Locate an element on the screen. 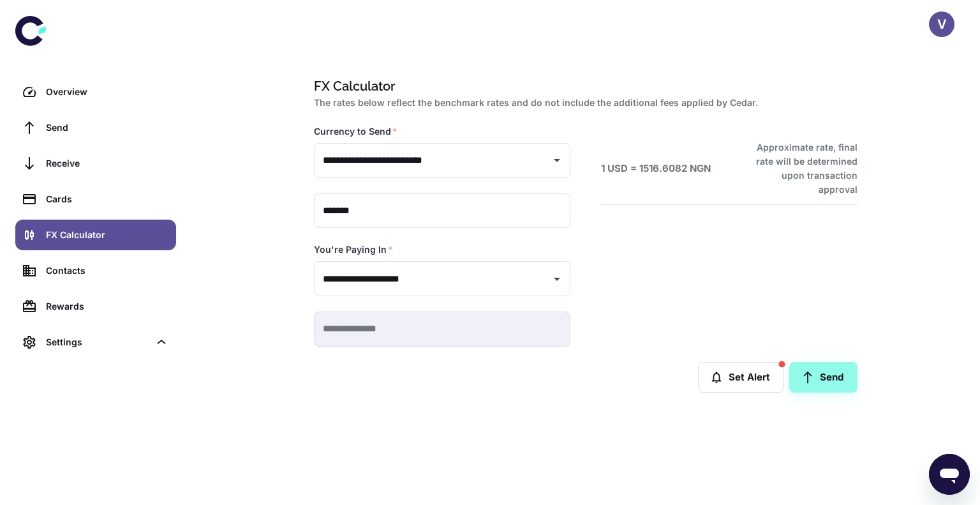  div: V is located at coordinates (942, 25).